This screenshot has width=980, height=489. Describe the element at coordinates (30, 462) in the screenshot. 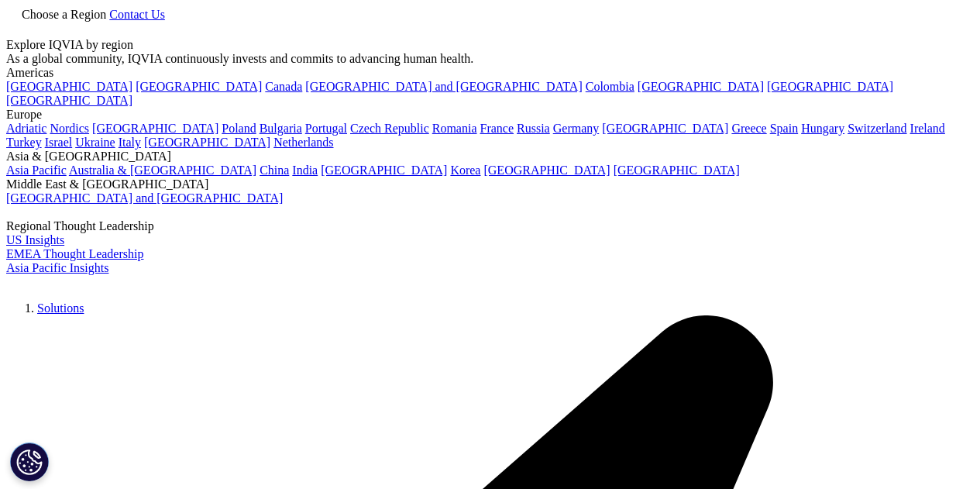

I see `button: Cookies Settings` at that location.